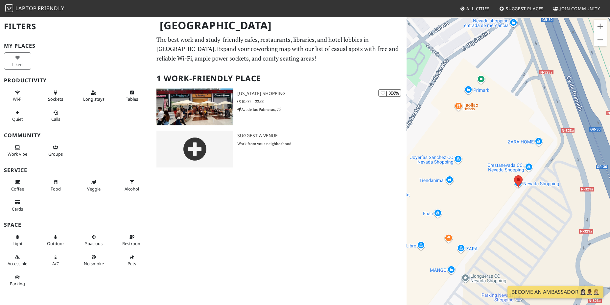  Describe the element at coordinates (195, 149) in the screenshot. I see `img: gray-place-d2bdb4477600e061c01bd816cc0f2ef0cfcb1ca9e3ad78868dd16fb2af073a21.png` at that location.